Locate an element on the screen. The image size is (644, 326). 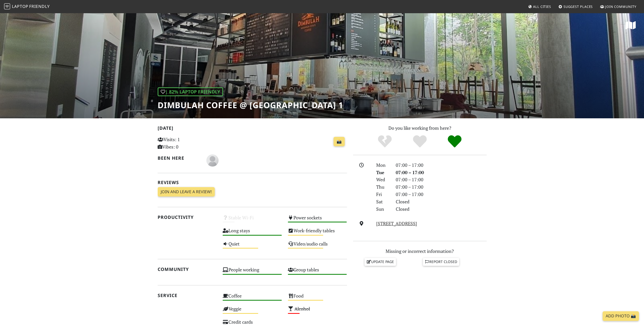
span: Suggest Places is located at coordinates (578, 7).